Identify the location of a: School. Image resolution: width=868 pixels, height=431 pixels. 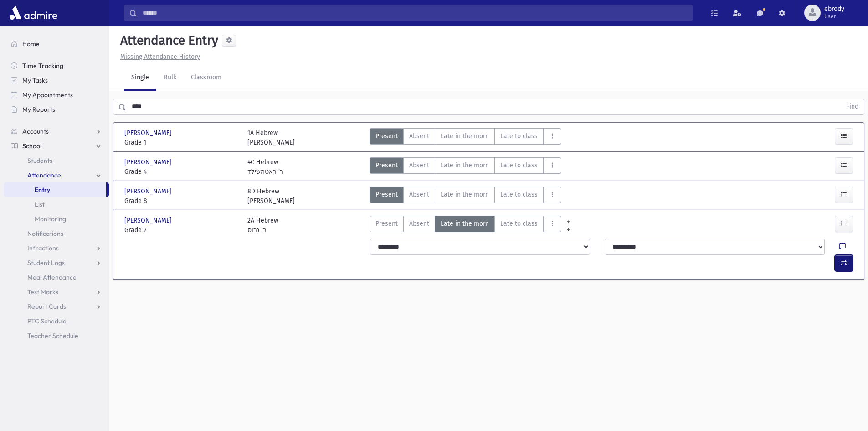
(56, 146).